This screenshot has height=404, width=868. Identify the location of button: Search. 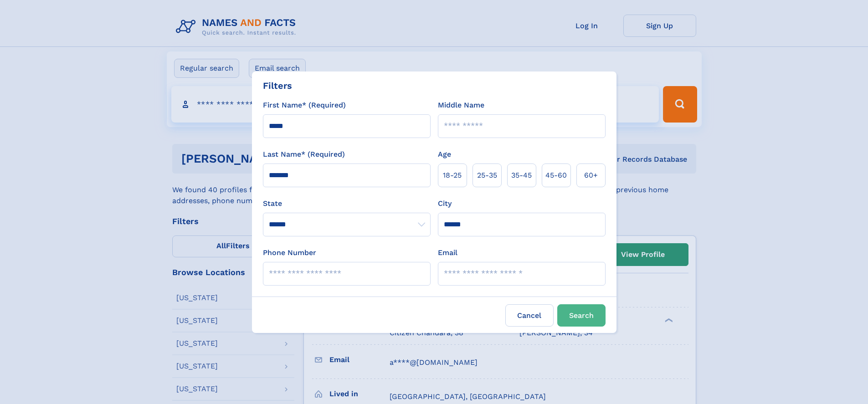
(581, 316).